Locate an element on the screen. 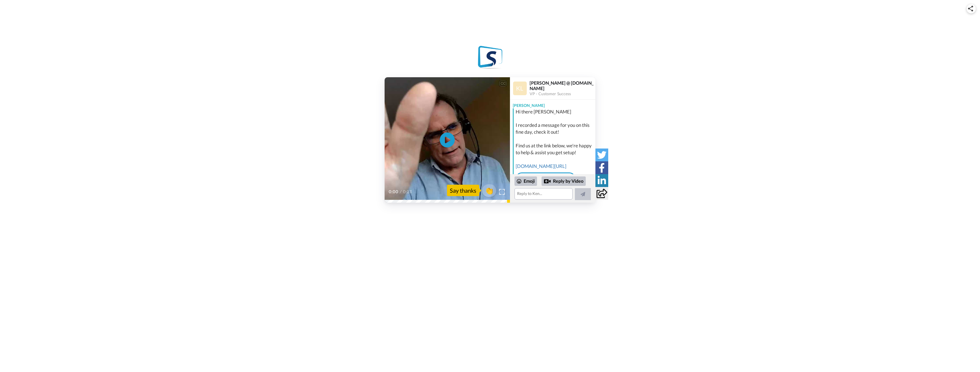  div: Emoji is located at coordinates (526, 181).